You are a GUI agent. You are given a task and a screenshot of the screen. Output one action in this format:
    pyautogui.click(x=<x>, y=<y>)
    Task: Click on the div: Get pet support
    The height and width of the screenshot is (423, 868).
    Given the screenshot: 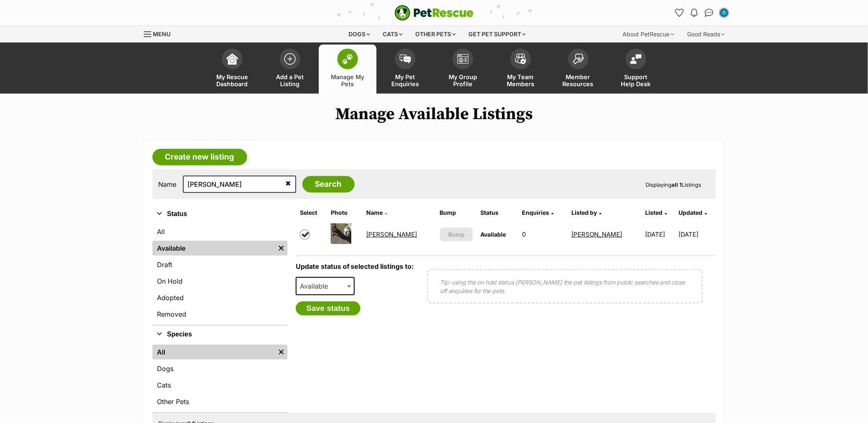 What is the action you would take?
    pyautogui.click(x=497, y=34)
    